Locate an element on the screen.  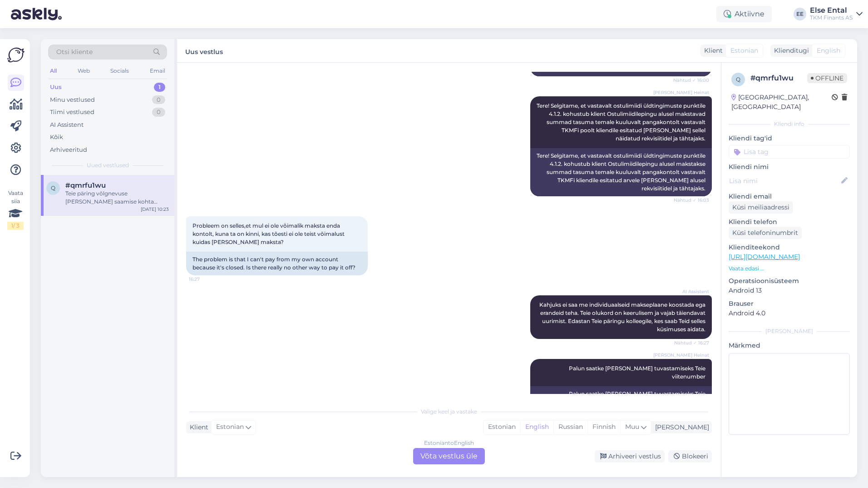
span: Uued vestlused is located at coordinates (108, 165).